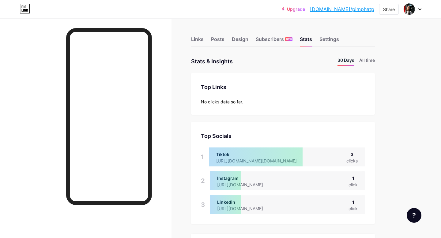 Image resolution: width=441 pixels, height=238 pixels. Describe the element at coordinates (283, 102) in the screenshot. I see `div: No clicks data so far.` at that location.